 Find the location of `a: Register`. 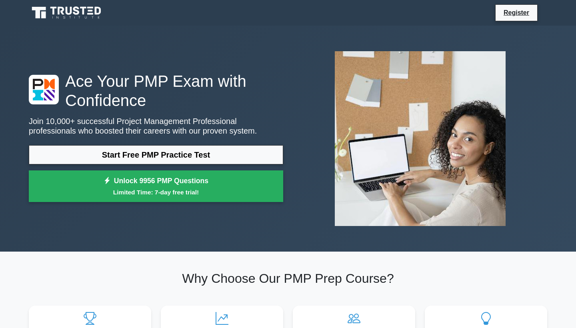

a: Register is located at coordinates (516, 12).